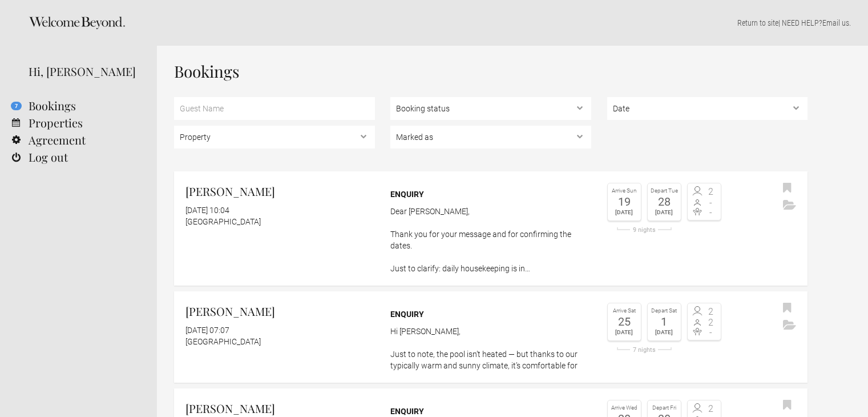 The height and width of the screenshot is (417, 868). What do you see at coordinates (625, 407) in the screenshot?
I see `div: Arrive Wed` at bounding box center [625, 407].